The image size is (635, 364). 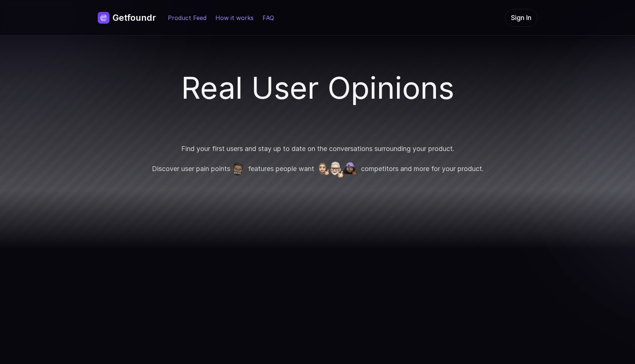 What do you see at coordinates (127, 18) in the screenshot?
I see `a: Getfoundr` at bounding box center [127, 18].